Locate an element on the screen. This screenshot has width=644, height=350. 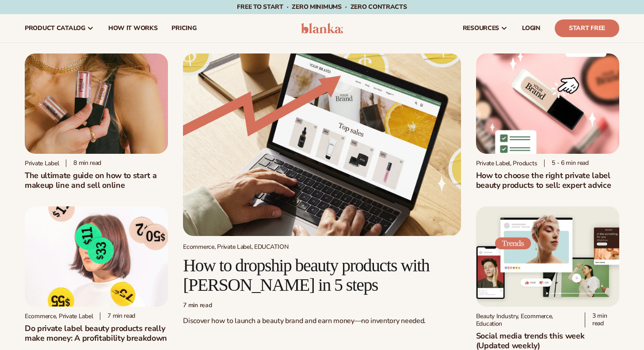
div: Private Label, Products is located at coordinates (507, 163).